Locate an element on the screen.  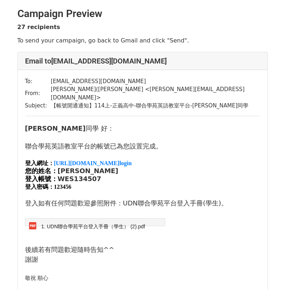
span: 學 好： is located at coordinates (103, 128).